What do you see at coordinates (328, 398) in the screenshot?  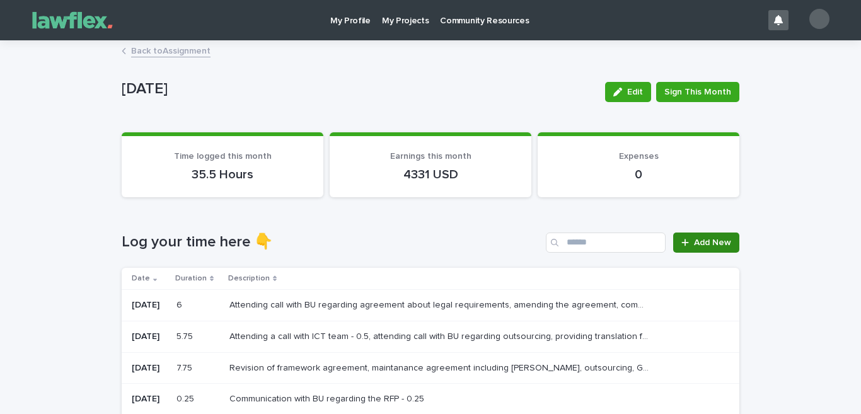 I see `p: Communication with BU regarding the RFP - 0.25` at bounding box center [328, 398].